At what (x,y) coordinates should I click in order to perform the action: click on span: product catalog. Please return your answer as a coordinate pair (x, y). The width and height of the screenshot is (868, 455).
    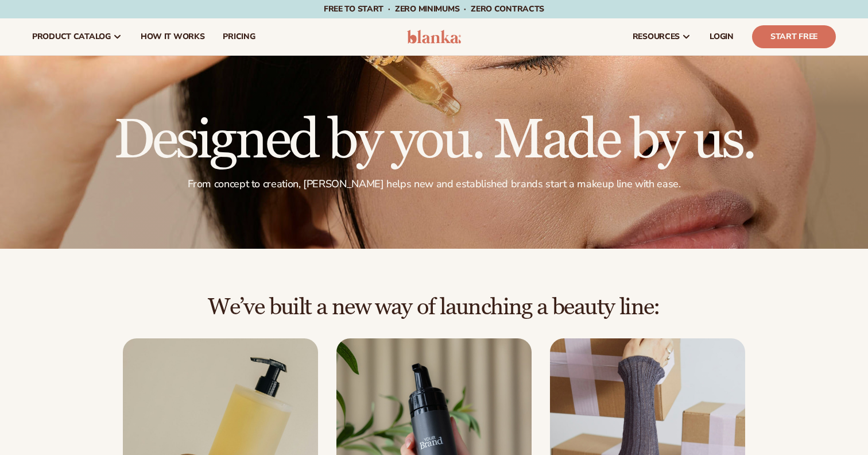
    Looking at the image, I should click on (71, 37).